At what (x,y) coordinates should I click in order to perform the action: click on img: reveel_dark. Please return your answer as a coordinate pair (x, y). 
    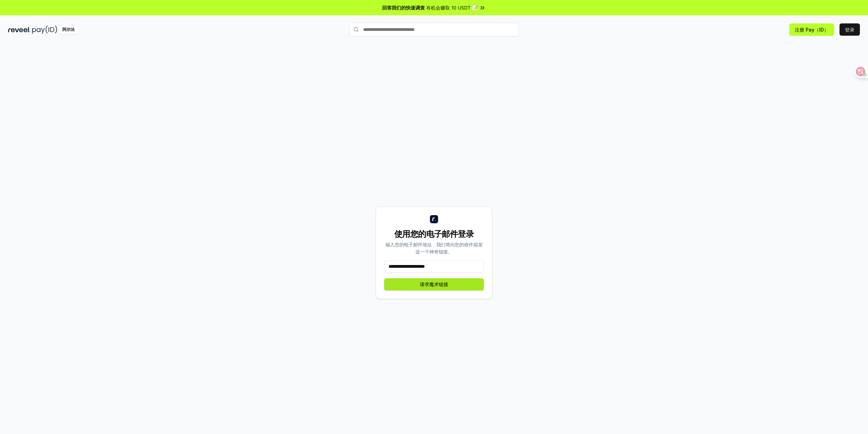
    Looking at the image, I should click on (20, 29).